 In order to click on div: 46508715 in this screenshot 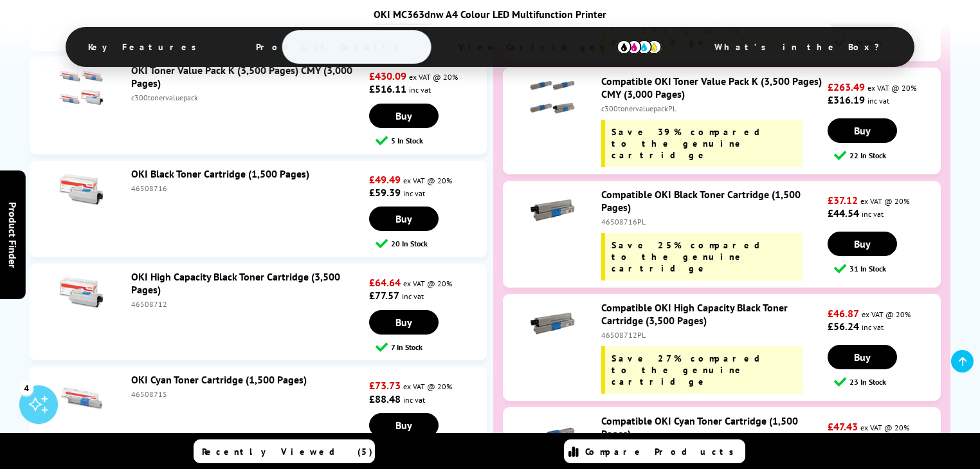, I will do `click(249, 394)`.